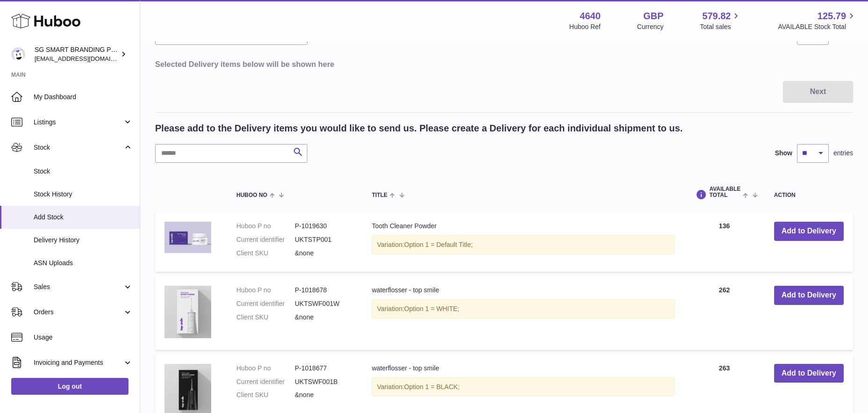 The width and height of the screenshot is (868, 413). What do you see at coordinates (252, 195) in the screenshot?
I see `span: Huboo no` at bounding box center [252, 195].